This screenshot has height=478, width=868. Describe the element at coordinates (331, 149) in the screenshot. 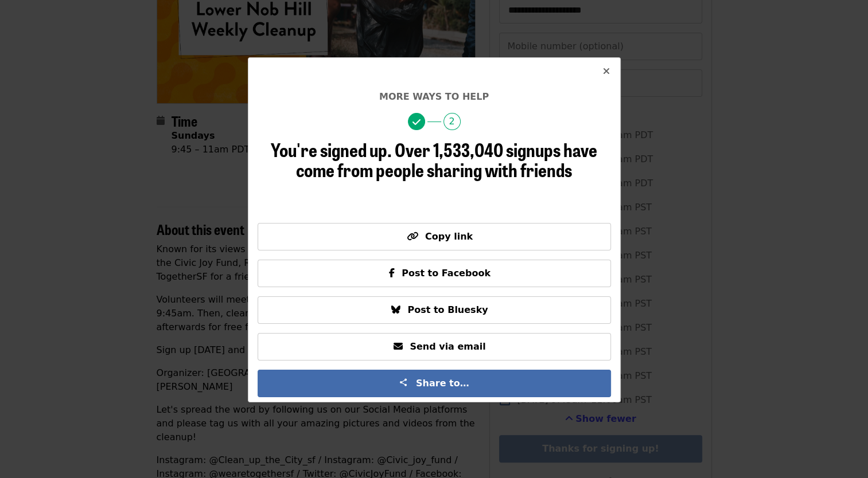

I see `span: You're signed up.` at that location.